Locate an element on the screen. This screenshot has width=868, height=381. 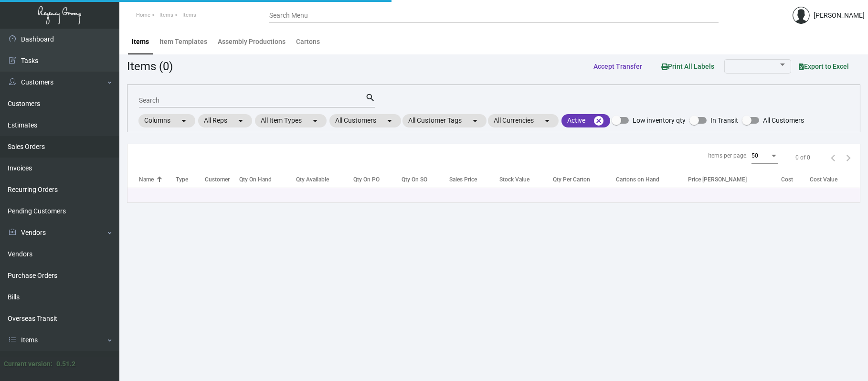
mat-select: Items per page: is located at coordinates (765, 156).